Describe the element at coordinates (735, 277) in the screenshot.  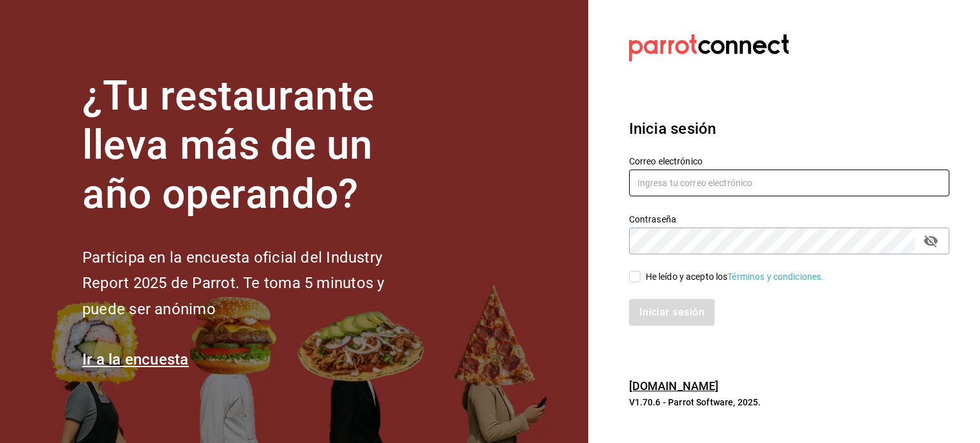
I see `div: He leído y acepto los` at that location.